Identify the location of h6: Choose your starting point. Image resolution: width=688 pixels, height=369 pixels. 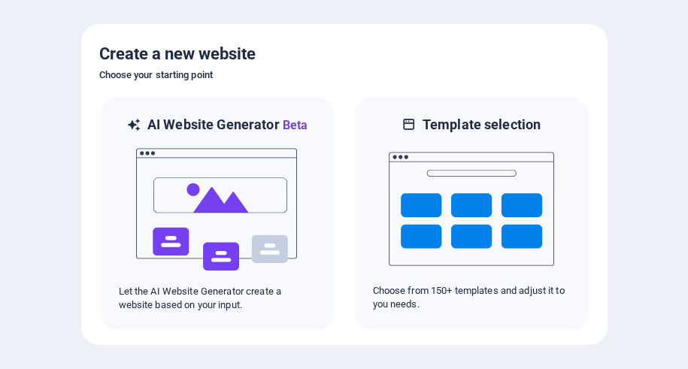
(344, 75).